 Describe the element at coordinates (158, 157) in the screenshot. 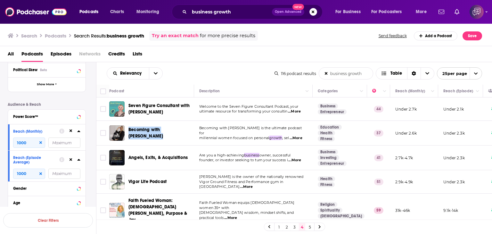

I see `span: Angels, Exits, & Acquisitions` at that location.